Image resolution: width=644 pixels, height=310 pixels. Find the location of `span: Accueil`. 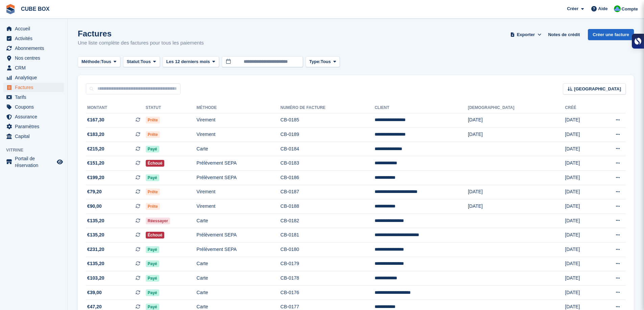

span: Accueil is located at coordinates (35, 29).